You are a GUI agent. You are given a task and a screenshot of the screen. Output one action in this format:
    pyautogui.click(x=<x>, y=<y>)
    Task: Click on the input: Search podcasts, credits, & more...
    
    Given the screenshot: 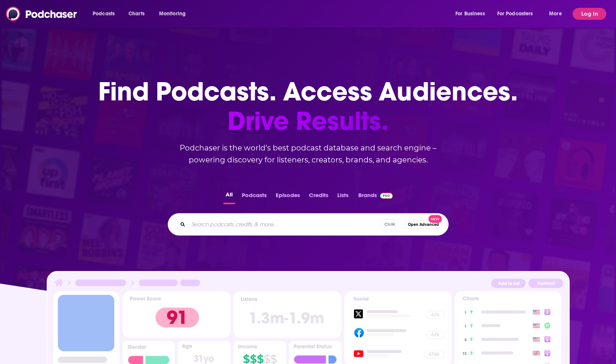 What is the action you would take?
    pyautogui.click(x=284, y=224)
    